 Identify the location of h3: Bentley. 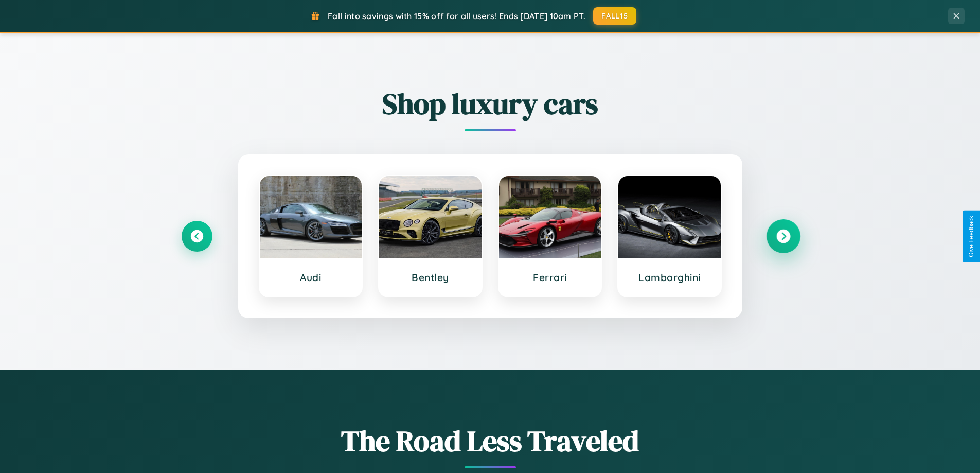
(430, 277).